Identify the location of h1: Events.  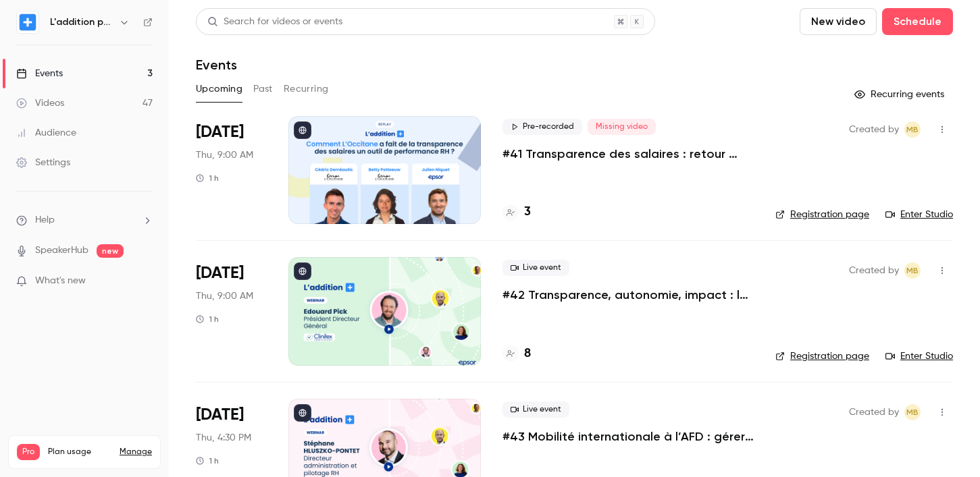
(216, 65).